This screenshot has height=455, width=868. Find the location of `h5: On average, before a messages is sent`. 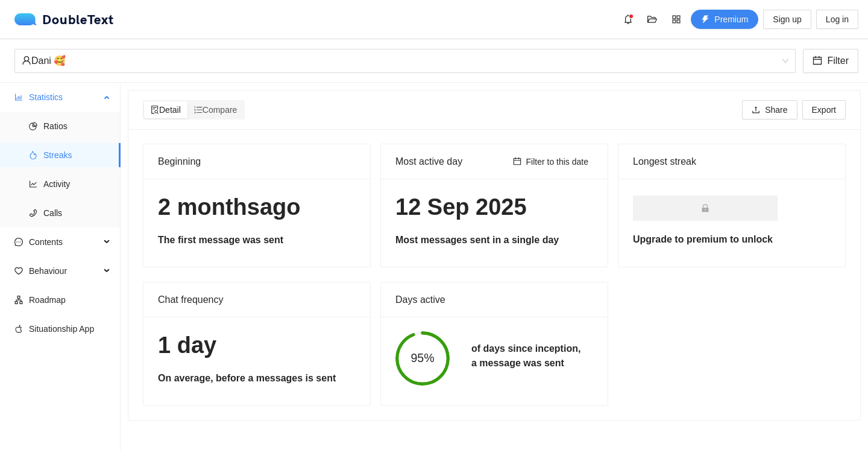

h5: On average, before a messages is sent is located at coordinates (257, 378).